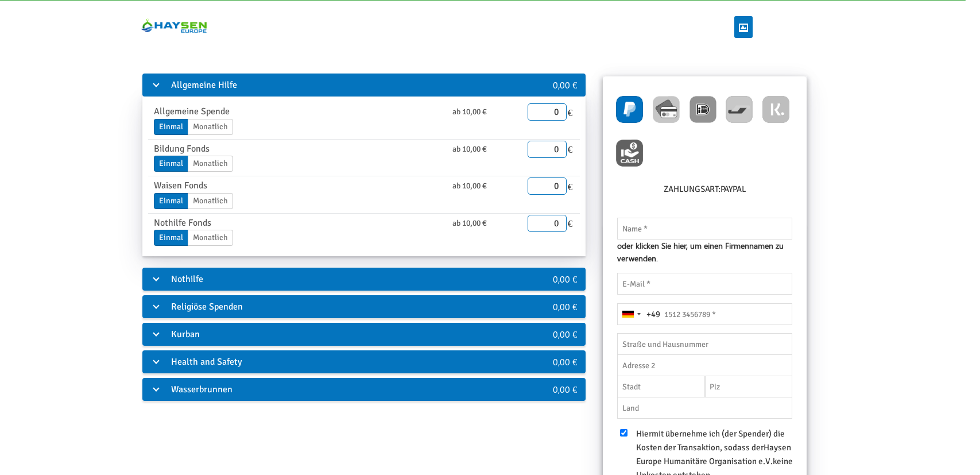  What do you see at coordinates (263, 223) in the screenshot?
I see `div: Nothilfe Fonds` at bounding box center [263, 223].